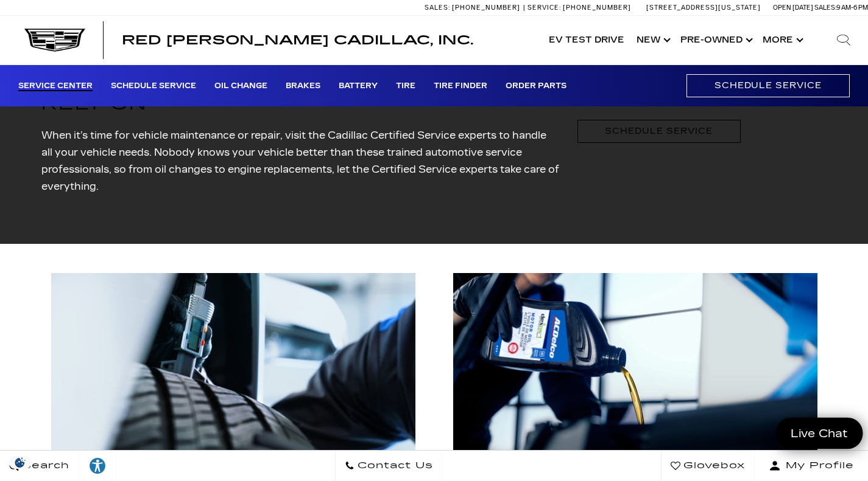  I want to click on section: Click to Open Cookie Consent Modal, so click(20, 463).